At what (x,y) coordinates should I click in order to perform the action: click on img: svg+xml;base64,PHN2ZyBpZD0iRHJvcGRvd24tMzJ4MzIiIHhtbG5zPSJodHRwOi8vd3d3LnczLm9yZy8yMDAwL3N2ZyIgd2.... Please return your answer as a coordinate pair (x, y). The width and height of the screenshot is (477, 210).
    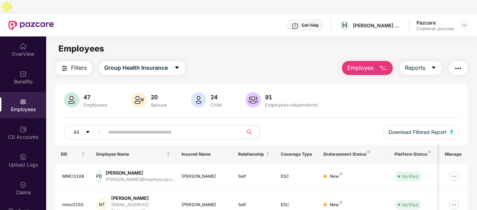
    Looking at the image, I should click on (465, 25).